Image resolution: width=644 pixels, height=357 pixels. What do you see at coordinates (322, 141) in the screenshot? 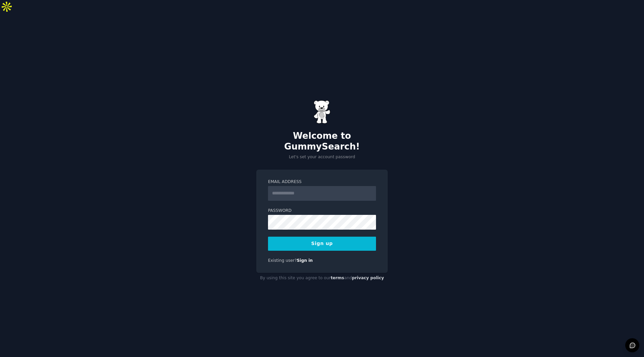
I see `h2: Welcome to GummySearch!` at bounding box center [322, 141].